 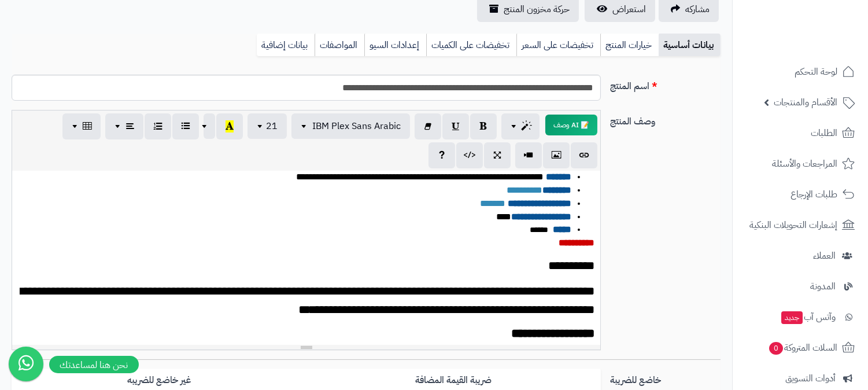 What do you see at coordinates (804, 164) in the screenshot?
I see `span: المراجعات والأسئلة` at bounding box center [804, 164].